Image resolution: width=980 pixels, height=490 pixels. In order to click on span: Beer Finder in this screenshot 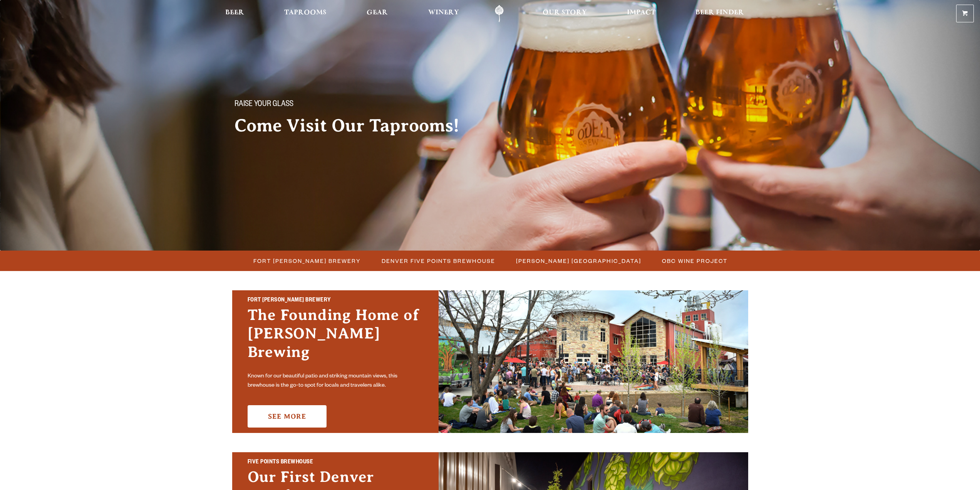, I will do `click(720, 13)`.